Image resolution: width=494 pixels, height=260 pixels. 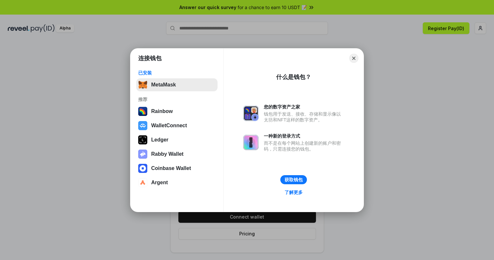 What do you see at coordinates (177, 99) in the screenshot?
I see `div: 推荐` at bounding box center [177, 99].